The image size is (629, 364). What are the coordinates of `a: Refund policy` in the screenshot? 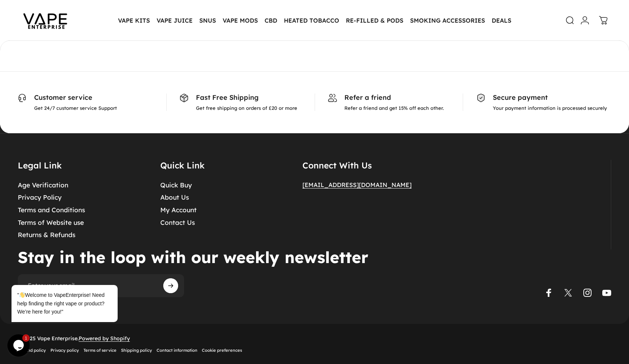 It's located at (32, 350).